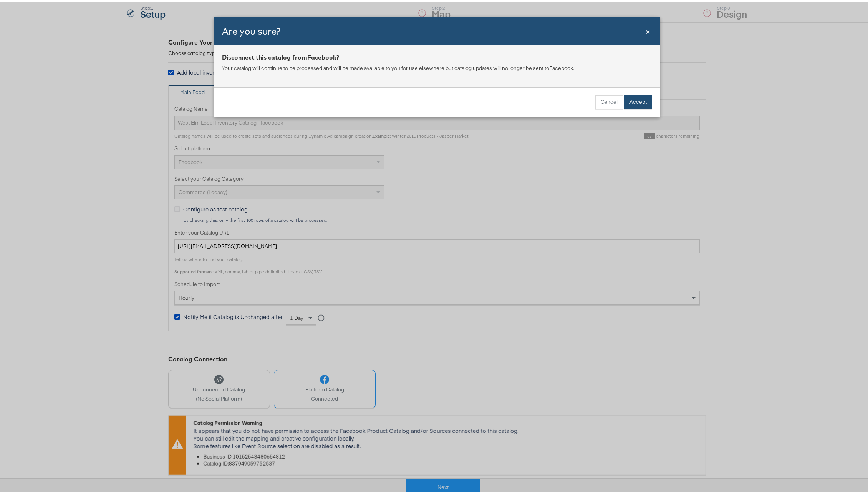 This screenshot has width=868, height=494. What do you see at coordinates (251, 30) in the screenshot?
I see `span: Are you sure?` at bounding box center [251, 30].